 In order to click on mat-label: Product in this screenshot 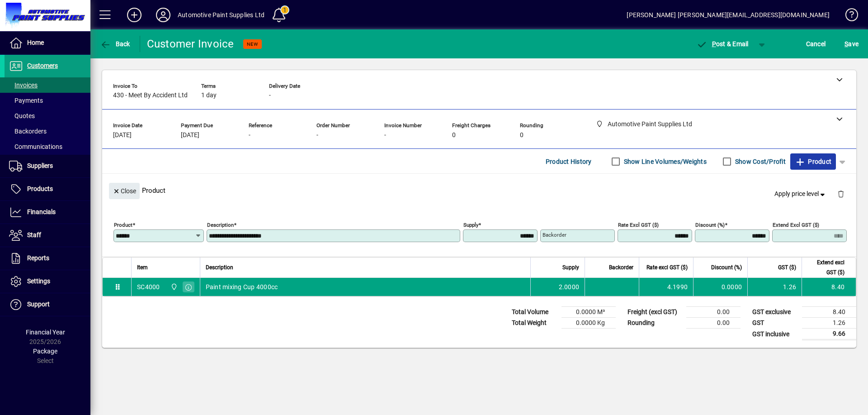, I will do `click(123, 225)`.